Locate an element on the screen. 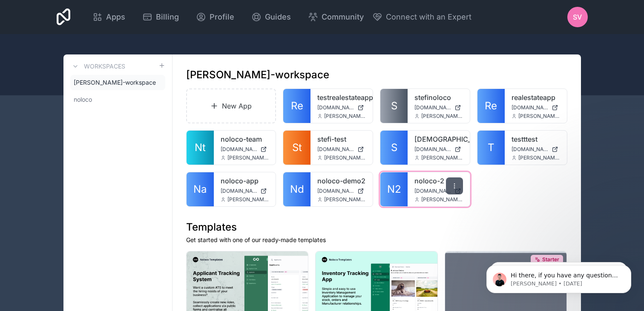  a: St is located at coordinates (297, 148).